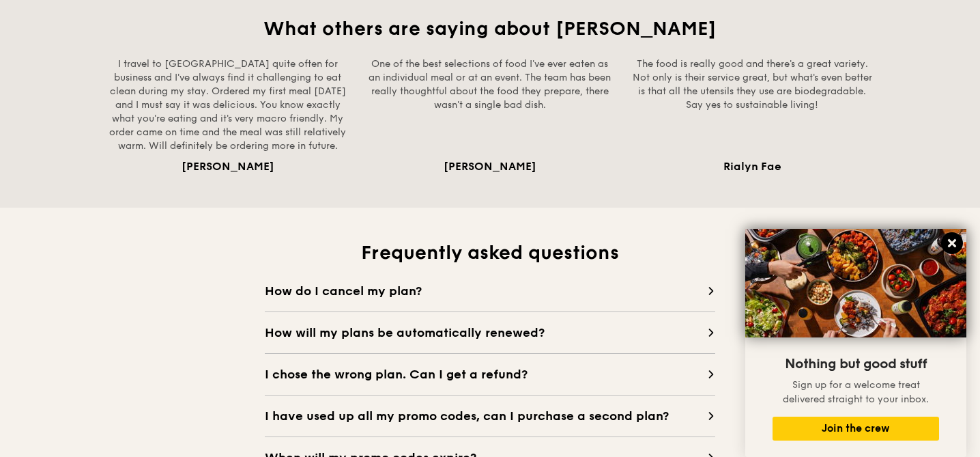 The width and height of the screenshot is (980, 457). I want to click on span: I have used up all my promo codes, can I purchase a second plan?, so click(486, 416).